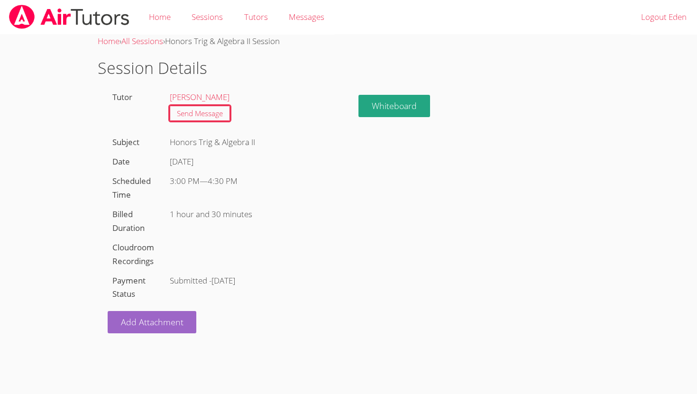 This screenshot has height=394, width=697. What do you see at coordinates (152, 322) in the screenshot?
I see `a: Add Attachment` at bounding box center [152, 322].